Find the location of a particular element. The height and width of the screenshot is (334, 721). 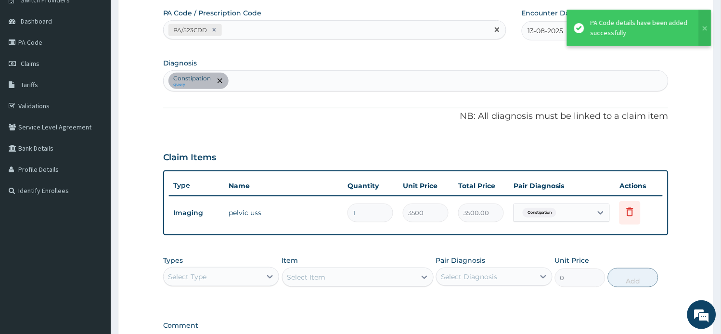

th: Name is located at coordinates (284, 186).